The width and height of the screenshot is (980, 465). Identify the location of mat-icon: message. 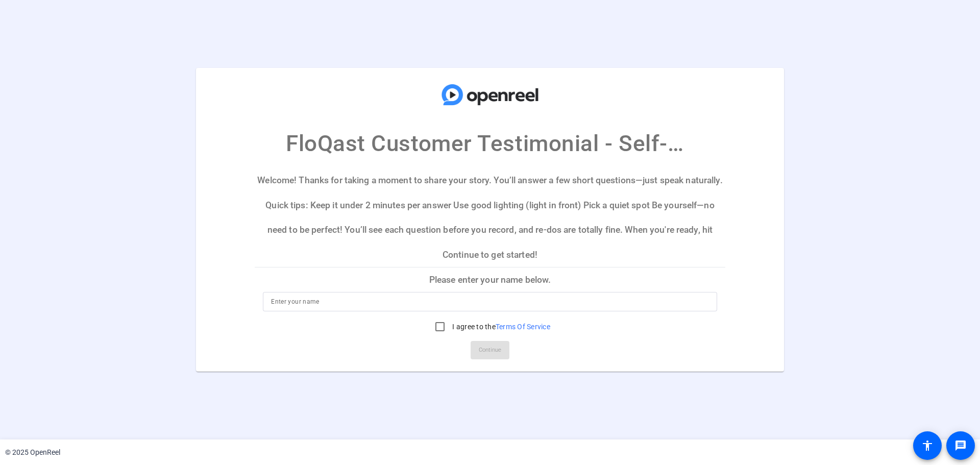
(961, 446).